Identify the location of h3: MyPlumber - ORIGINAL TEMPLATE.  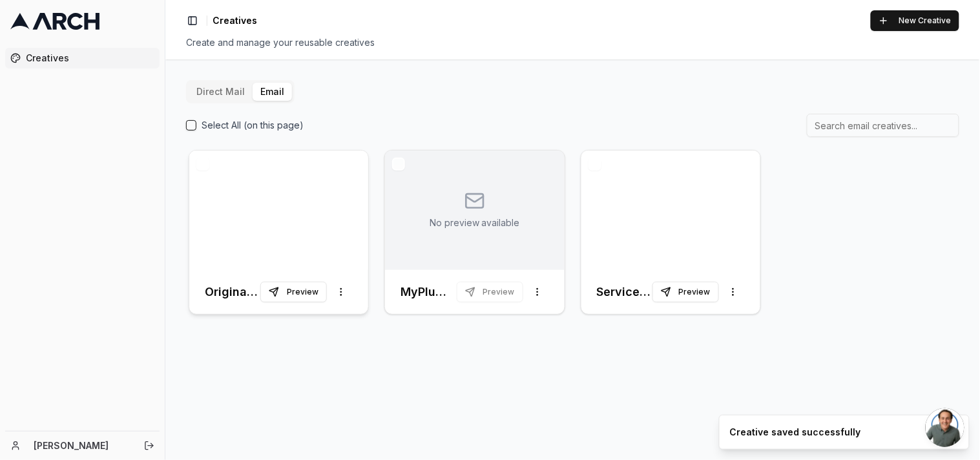
(428, 292).